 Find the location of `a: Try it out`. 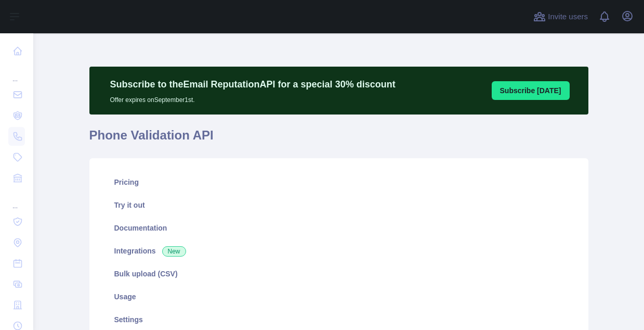

a: Try it out is located at coordinates (339, 205).